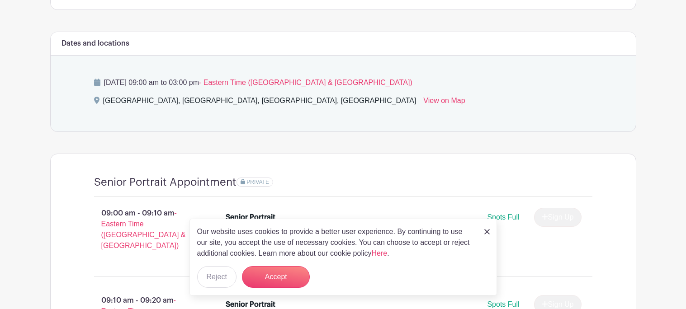 The width and height of the screenshot is (686, 309). Describe the element at coordinates (276, 277) in the screenshot. I see `button: Accept` at that location.